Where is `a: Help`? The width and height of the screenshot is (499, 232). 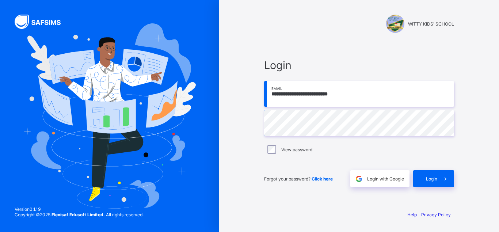
a: Help is located at coordinates (412, 214).